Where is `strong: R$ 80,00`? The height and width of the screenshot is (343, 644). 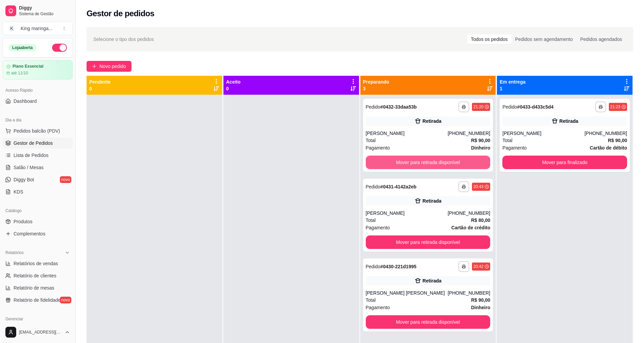 strong: R$ 80,00 is located at coordinates (481, 220).